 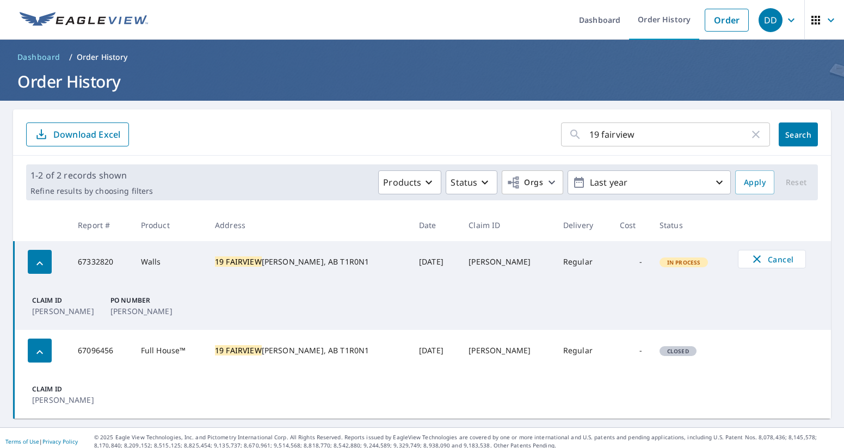 What do you see at coordinates (649, 182) in the screenshot?
I see `button: Last year` at bounding box center [649, 182].